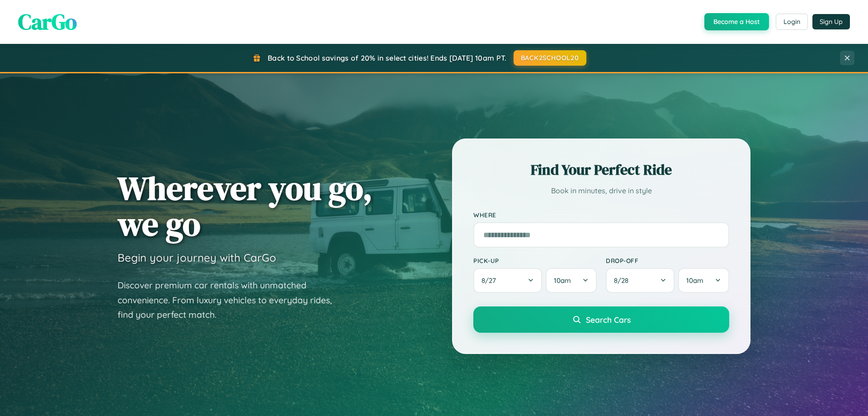 This screenshot has width=868, height=416. What do you see at coordinates (507, 280) in the screenshot?
I see `button: 8/27` at bounding box center [507, 280].